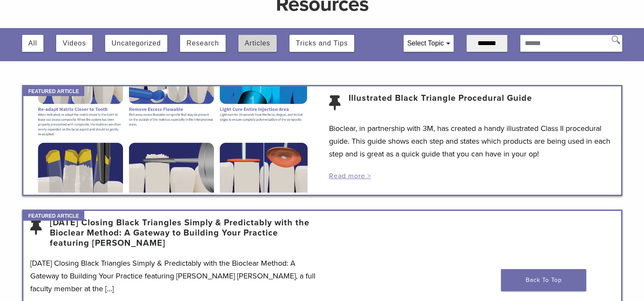 The image size is (644, 301). What do you see at coordinates (440, 103) in the screenshot?
I see `a: Illustrated Black Triangle Procedural Guide` at bounding box center [440, 103].